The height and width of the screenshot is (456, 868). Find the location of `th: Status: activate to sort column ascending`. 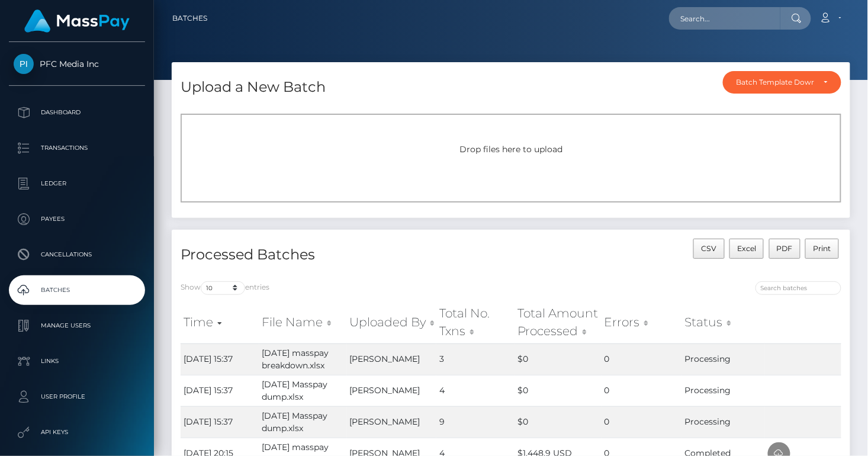

th: Status: activate to sort column ascending is located at coordinates (723, 322).